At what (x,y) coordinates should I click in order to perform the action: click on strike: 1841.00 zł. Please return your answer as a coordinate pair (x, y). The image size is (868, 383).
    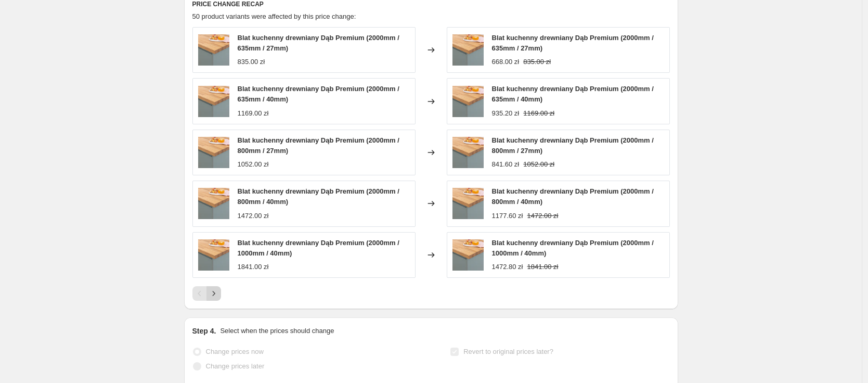
    Looking at the image, I should click on (543, 267).